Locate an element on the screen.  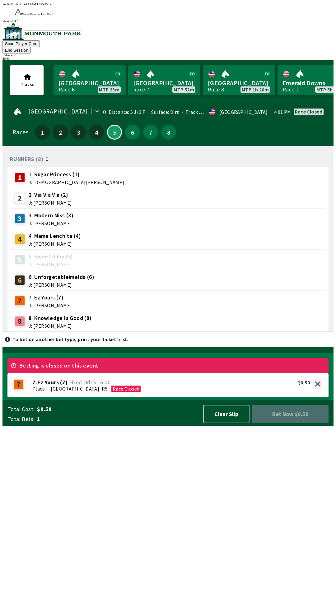
span: Place is located at coordinates (39, 389).